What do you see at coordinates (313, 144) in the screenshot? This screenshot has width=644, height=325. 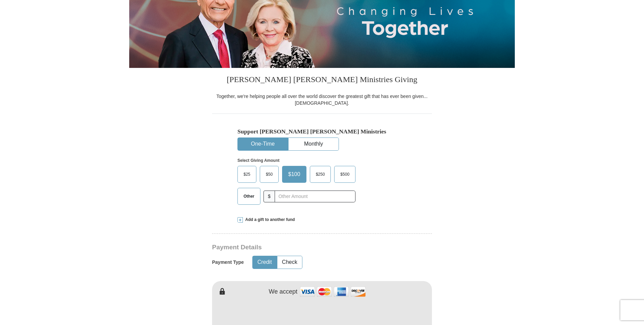 I see `button: Monthly` at bounding box center [313, 144].